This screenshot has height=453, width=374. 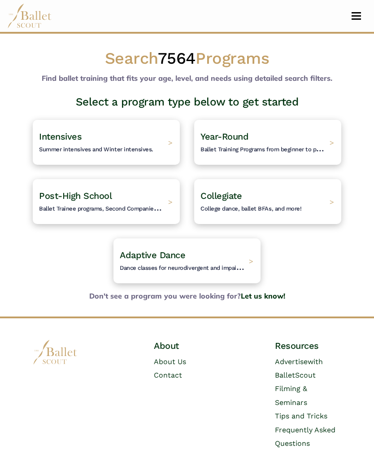 What do you see at coordinates (187, 78) in the screenshot?
I see `b: Find ballet training that fits your age, level, and needs using detailed search filters.` at bounding box center [187, 78].